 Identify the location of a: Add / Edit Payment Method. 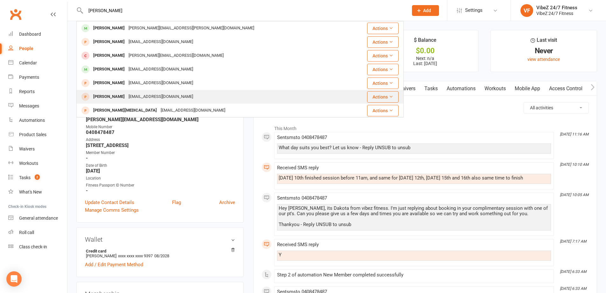
(114, 264).